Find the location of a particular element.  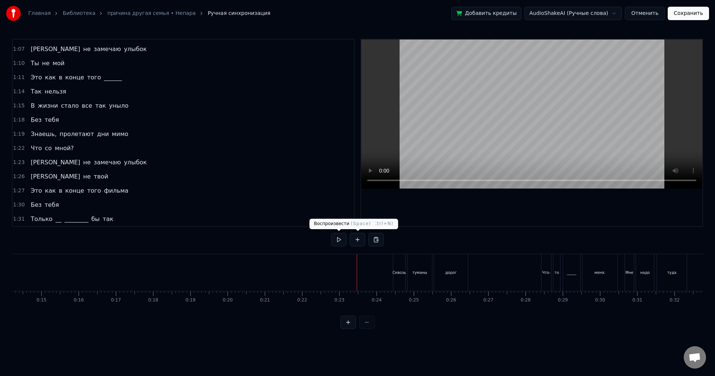

span: нельзя is located at coordinates (55, 91).